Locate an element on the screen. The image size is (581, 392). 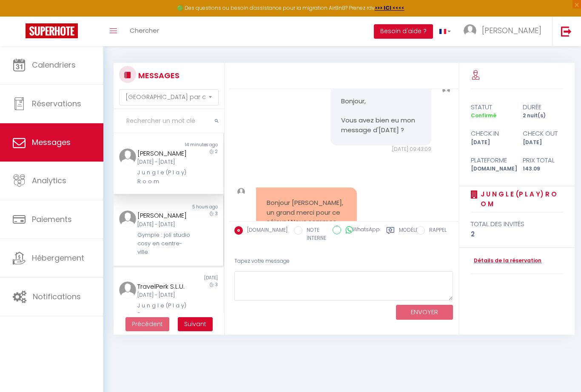
label: NOTE INTERNE is located at coordinates (314, 234).